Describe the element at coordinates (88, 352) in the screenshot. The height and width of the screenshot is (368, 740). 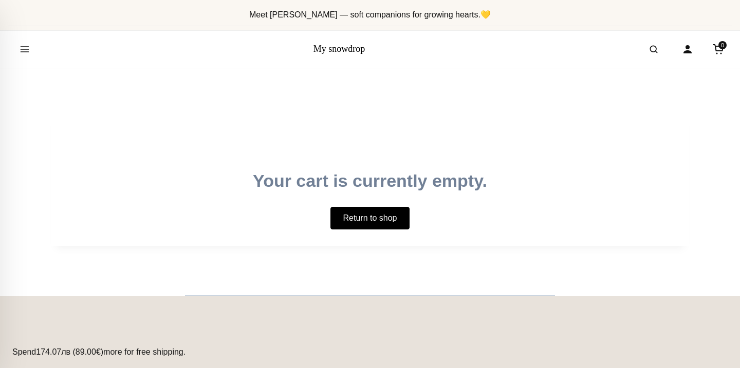
I see `span: 89.00` at that location.